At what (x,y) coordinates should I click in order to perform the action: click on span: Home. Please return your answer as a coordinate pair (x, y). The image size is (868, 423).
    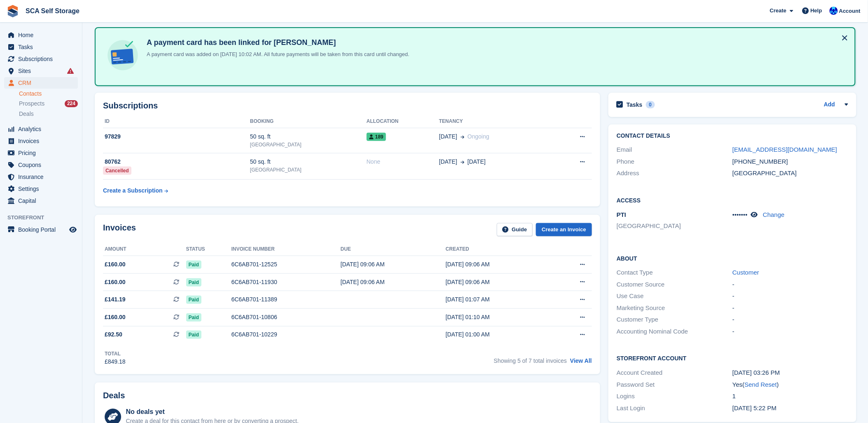
    Looking at the image, I should click on (43, 35).